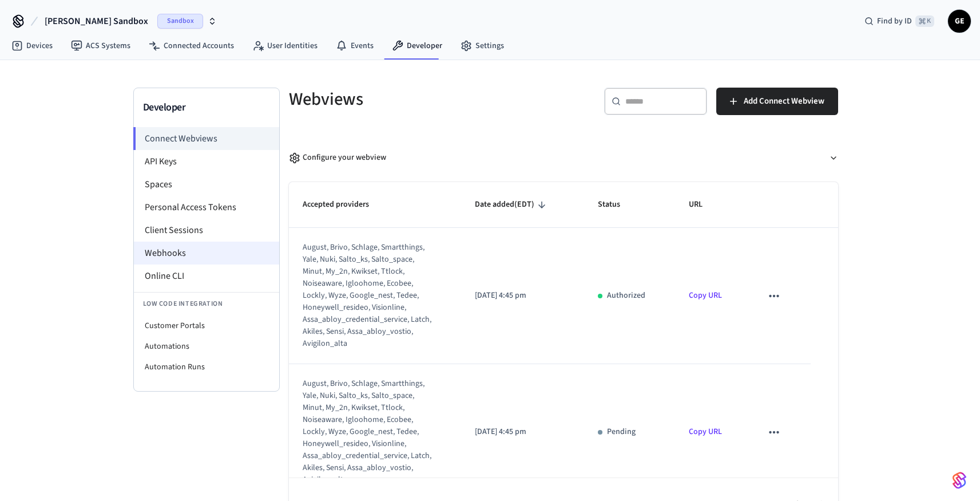 Image resolution: width=980 pixels, height=501 pixels. What do you see at coordinates (206, 346) in the screenshot?
I see `li: Automations` at bounding box center [206, 346].